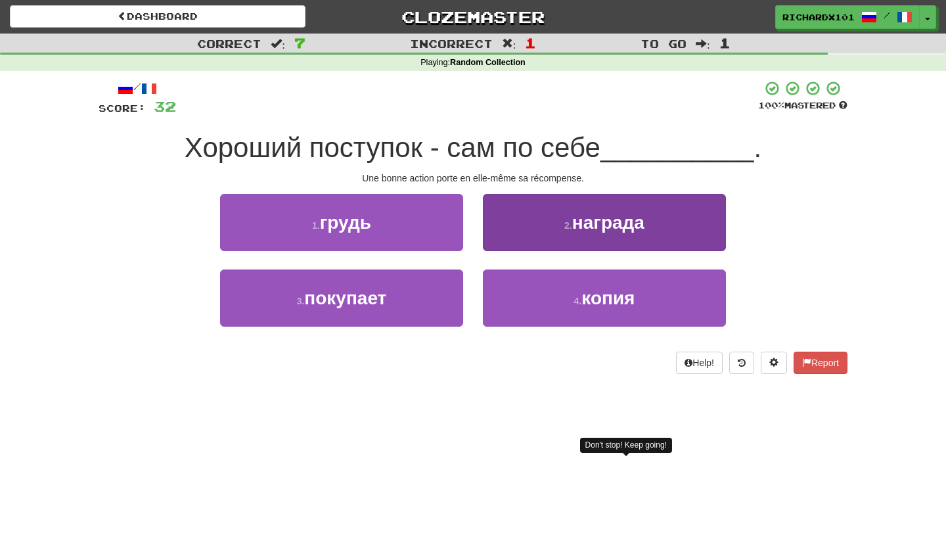 Image resolution: width=946 pixels, height=539 pixels. I want to click on span: Incorrect, so click(451, 43).